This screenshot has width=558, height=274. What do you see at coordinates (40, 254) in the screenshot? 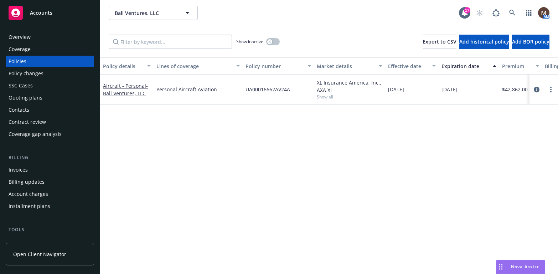
I see `span: Open Client Navigator` at bounding box center [40, 254].